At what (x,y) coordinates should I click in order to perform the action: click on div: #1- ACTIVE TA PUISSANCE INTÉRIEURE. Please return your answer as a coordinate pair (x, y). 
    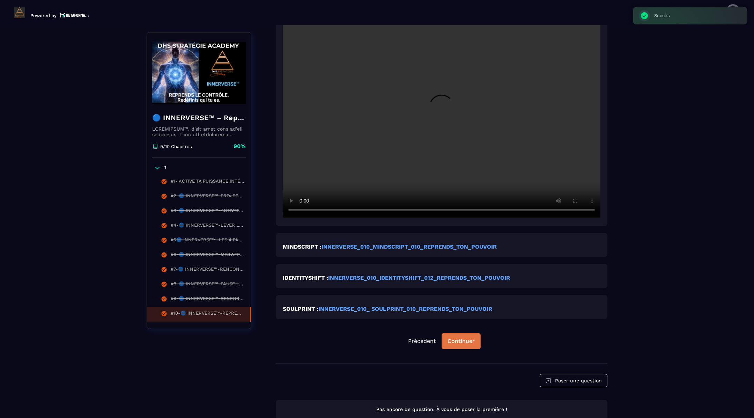
    Looking at the image, I should click on (207, 182).